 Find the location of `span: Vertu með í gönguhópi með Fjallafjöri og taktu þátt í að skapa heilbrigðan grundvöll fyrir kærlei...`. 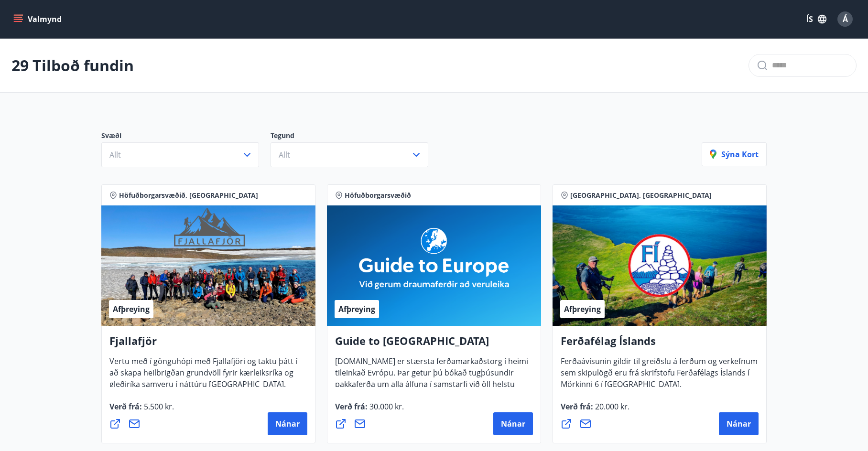

span: Vertu með í gönguhópi með Fjallafjöri og taktu þátt í að skapa heilbrigðan grundvöll fyrir kærlei... is located at coordinates (203, 377).